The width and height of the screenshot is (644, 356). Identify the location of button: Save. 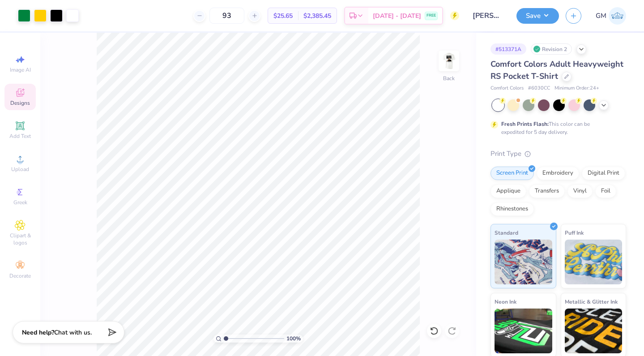
(537, 16).